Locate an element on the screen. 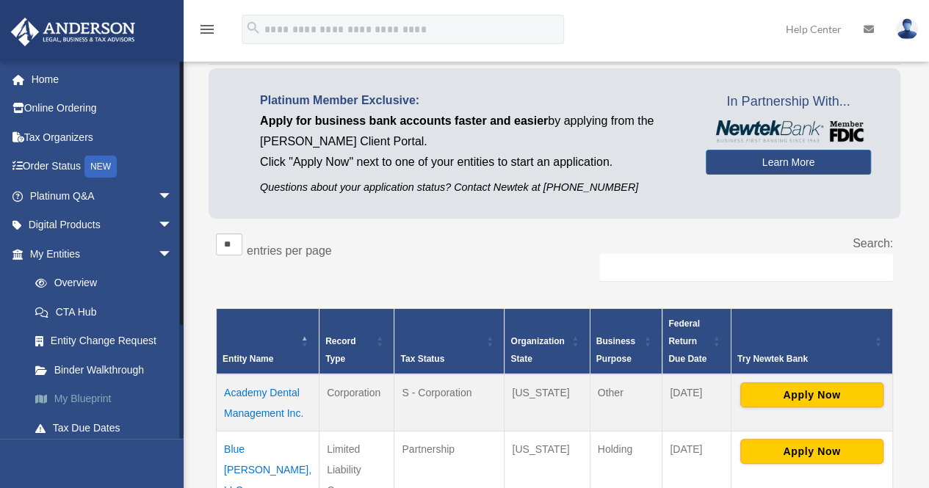  a: Binder Walkthrough is located at coordinates (107, 370).